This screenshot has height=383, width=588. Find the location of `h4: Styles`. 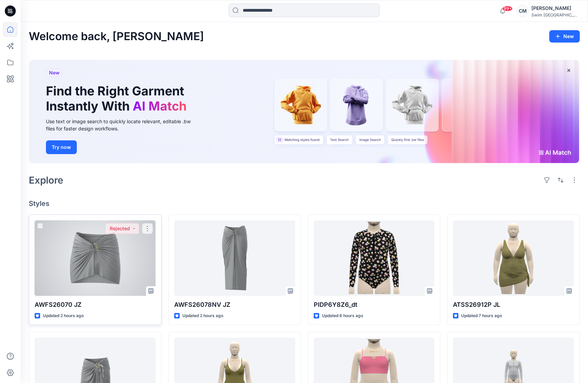

h4: Styles is located at coordinates (304, 204).